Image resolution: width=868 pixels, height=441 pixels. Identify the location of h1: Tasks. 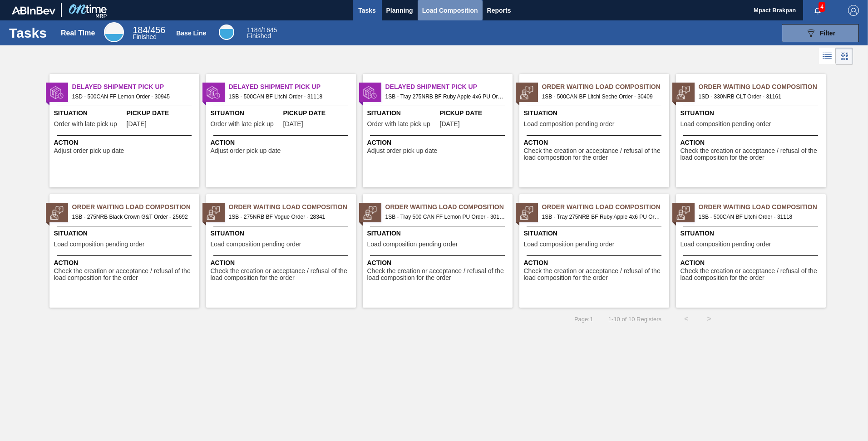
(29, 32).